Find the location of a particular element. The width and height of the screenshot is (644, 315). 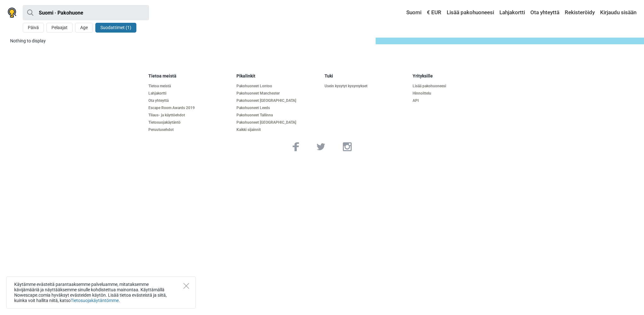

a: API is located at coordinates (454, 101).